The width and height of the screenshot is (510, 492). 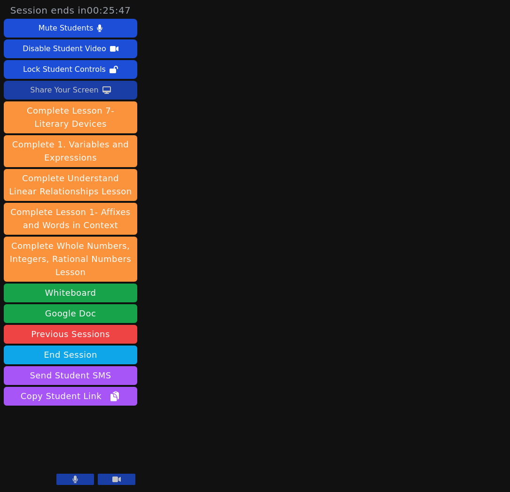 What do you see at coordinates (70, 334) in the screenshot?
I see `a: Previous Sessions` at bounding box center [70, 334].